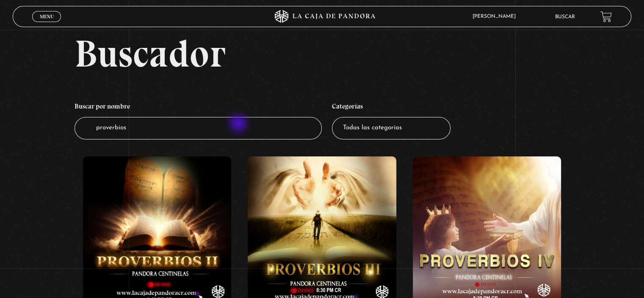  What do you see at coordinates (391, 108) in the screenshot?
I see `h4: Categorías` at bounding box center [391, 108].